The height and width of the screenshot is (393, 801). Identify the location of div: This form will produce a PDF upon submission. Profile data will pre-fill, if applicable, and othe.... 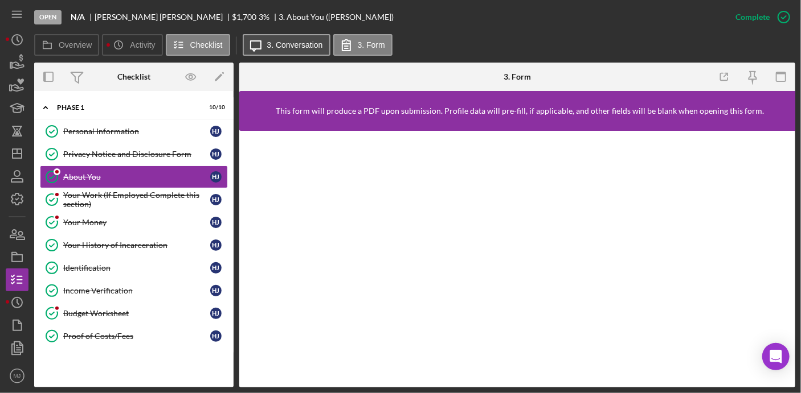
(520, 111).